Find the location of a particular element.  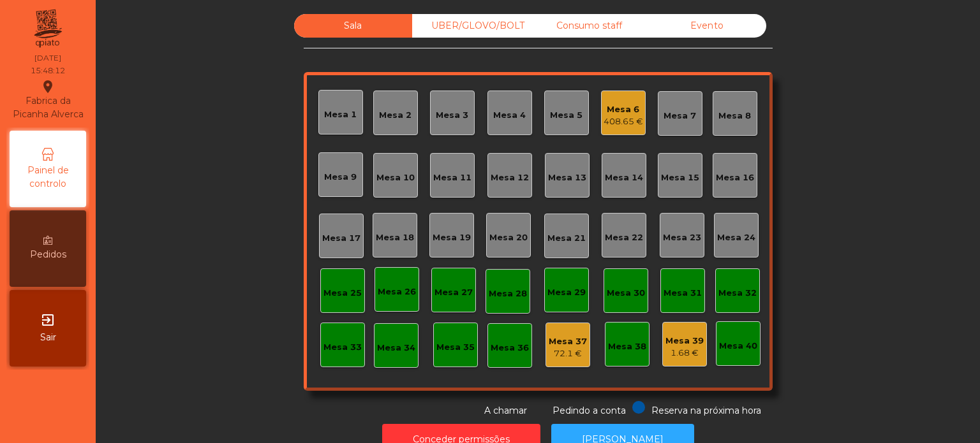

div: Mesa 36 is located at coordinates (510, 348).